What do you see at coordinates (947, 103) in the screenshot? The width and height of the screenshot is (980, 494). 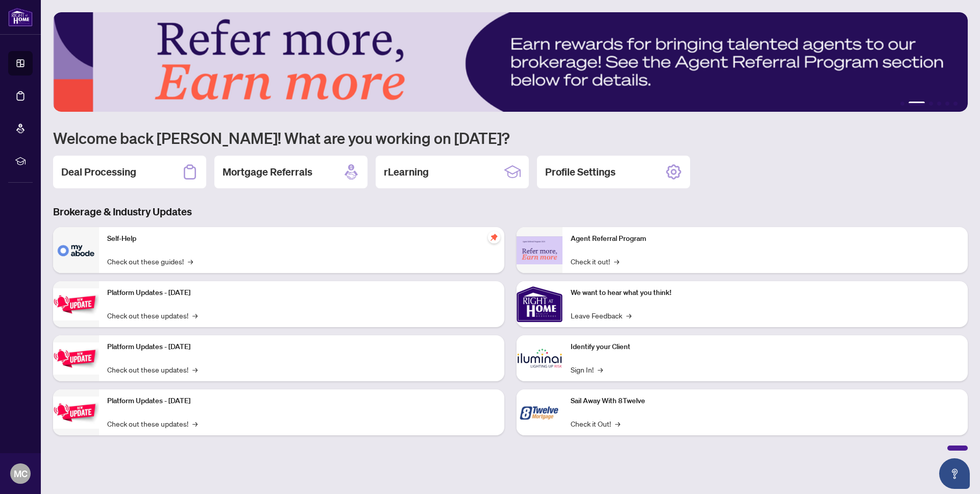 I see `button: 5` at bounding box center [947, 103].